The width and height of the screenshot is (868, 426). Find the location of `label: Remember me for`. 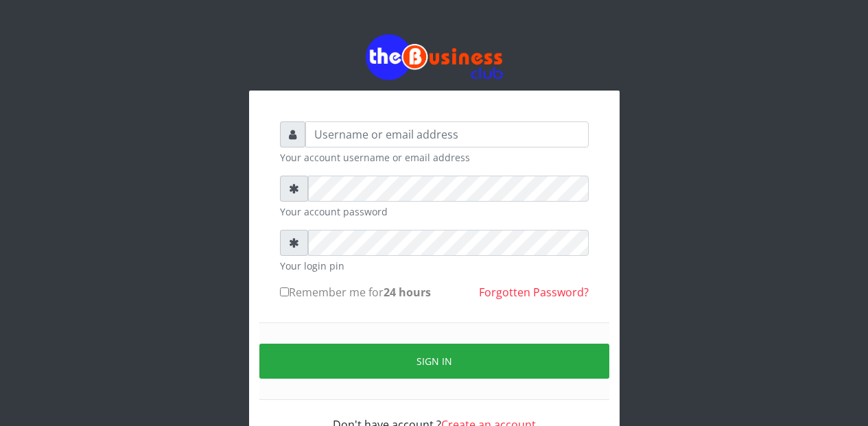

label: Remember me for is located at coordinates (356, 292).